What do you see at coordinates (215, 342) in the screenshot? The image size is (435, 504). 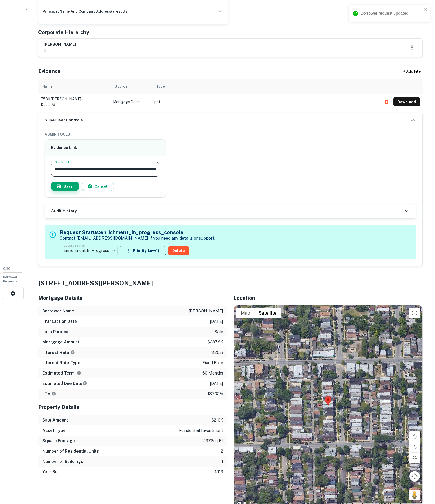 I see `p: $287.8k` at bounding box center [215, 342].